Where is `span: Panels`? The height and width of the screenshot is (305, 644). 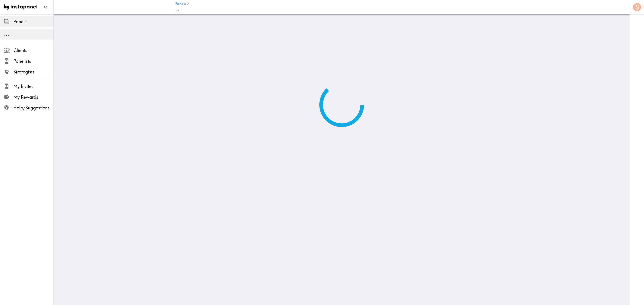 span: Panels is located at coordinates (33, 22).